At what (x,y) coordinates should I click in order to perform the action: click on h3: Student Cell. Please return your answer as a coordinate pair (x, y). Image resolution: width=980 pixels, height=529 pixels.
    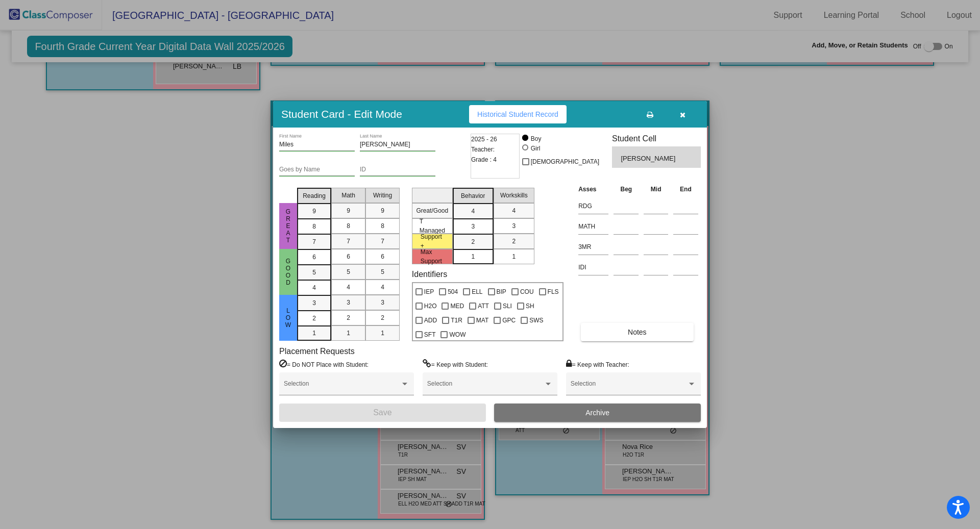
    Looking at the image, I should click on (656, 138).